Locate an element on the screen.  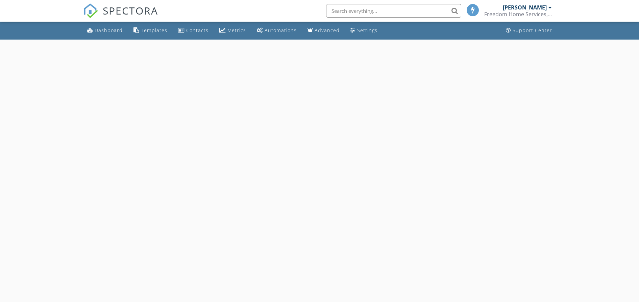
a: Contacts is located at coordinates (193, 30).